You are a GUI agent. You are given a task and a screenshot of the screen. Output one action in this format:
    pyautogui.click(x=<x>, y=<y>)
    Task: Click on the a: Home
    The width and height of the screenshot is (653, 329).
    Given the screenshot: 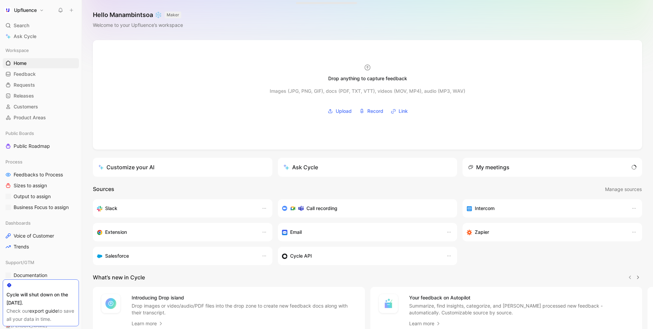 What is the action you would take?
    pyautogui.click(x=41, y=63)
    